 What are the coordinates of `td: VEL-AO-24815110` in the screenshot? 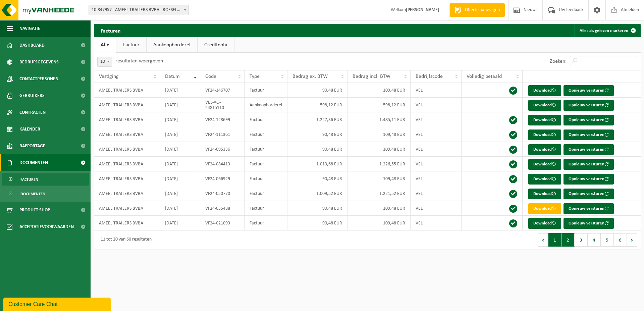 It's located at (223, 105).